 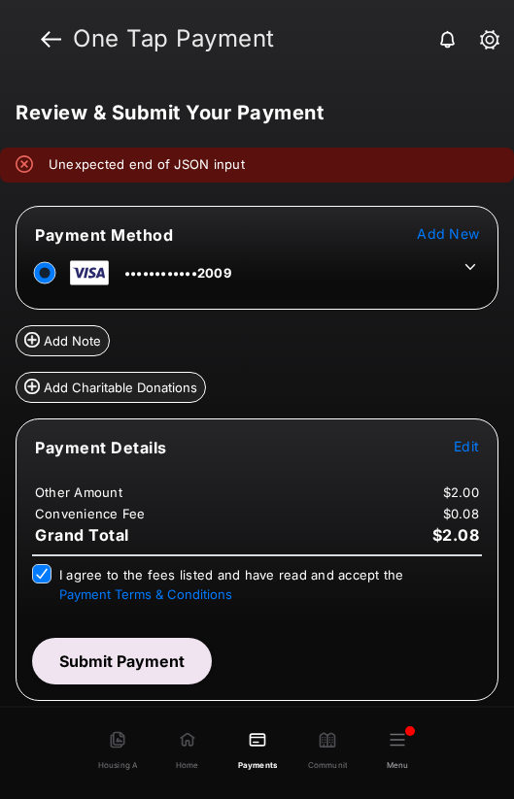 I want to click on button: Add Note, so click(x=62, y=341).